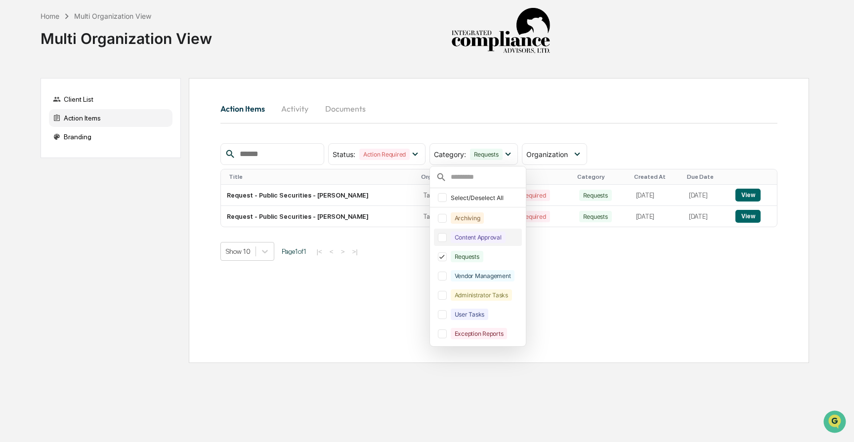 This screenshot has height=442, width=854. What do you see at coordinates (50, 16) in the screenshot?
I see `div: Home` at bounding box center [50, 16].